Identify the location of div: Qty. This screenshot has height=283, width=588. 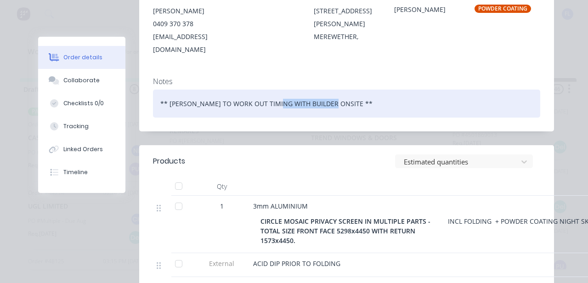
(222, 187).